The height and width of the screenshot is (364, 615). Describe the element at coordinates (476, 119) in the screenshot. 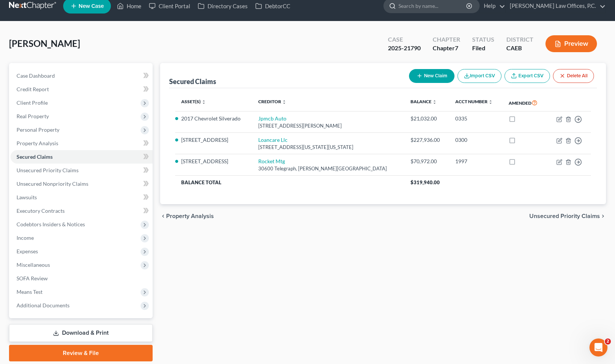

I see `div: 0335` at that location.